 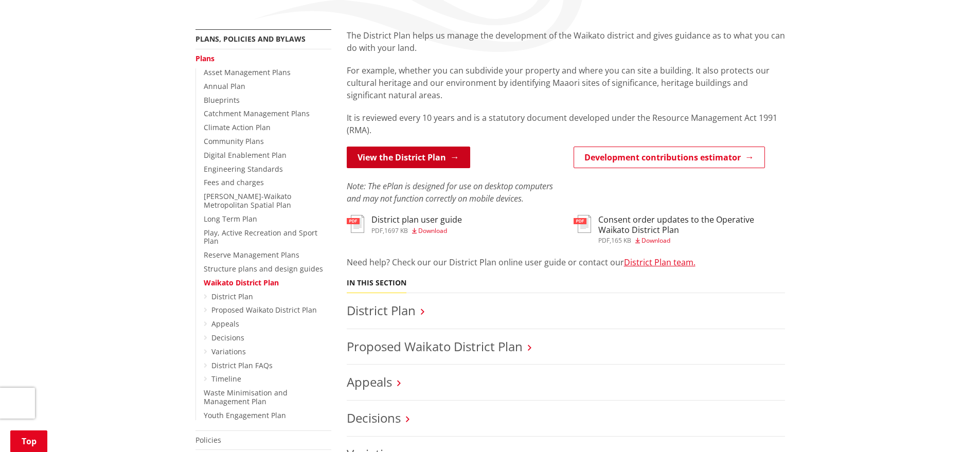 What do you see at coordinates (405, 224) in the screenshot?
I see `a: District plan user guide pdf,1697 KB Download` at bounding box center [405, 224].